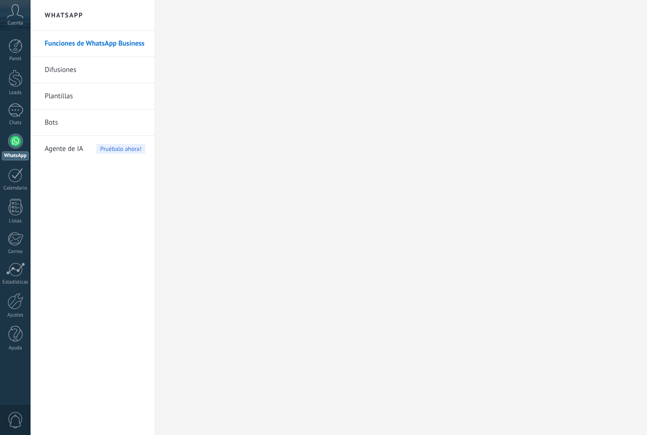  What do you see at coordinates (15, 23) in the screenshot?
I see `span: Cuenta` at bounding box center [15, 23].